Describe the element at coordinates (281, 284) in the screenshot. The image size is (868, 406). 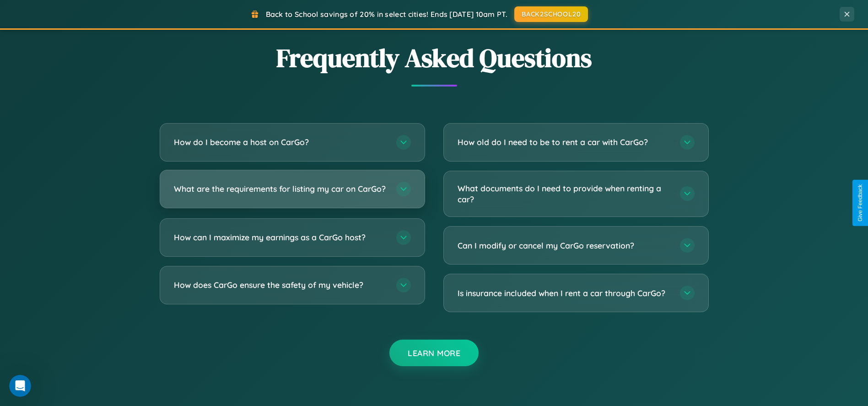
I see `h3: How does CarGo ensure the safety of my vehicle?` at that location.